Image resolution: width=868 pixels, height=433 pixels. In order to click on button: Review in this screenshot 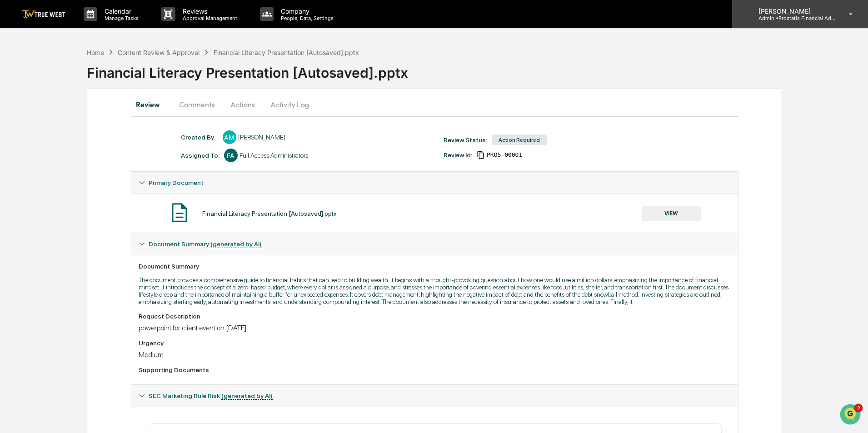, I will do `click(152, 105)`.